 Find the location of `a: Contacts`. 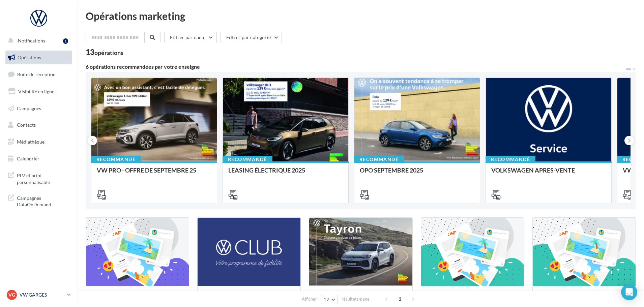

a: Contacts is located at coordinates (39, 125).